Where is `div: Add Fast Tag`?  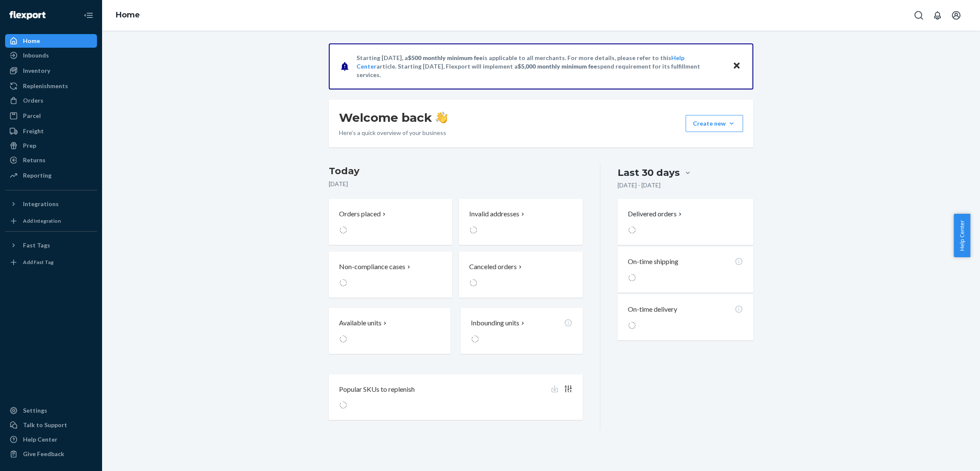 div: Add Fast Tag is located at coordinates (38, 262).